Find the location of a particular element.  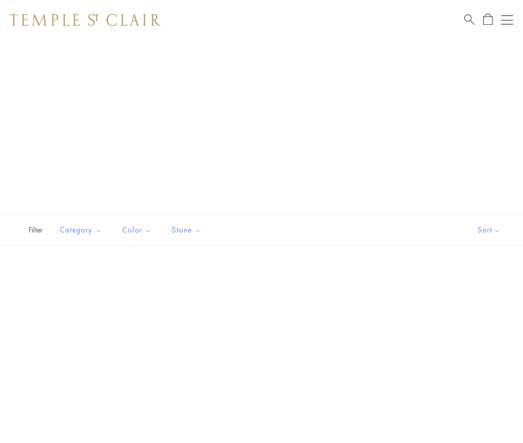

button: Color is located at coordinates (137, 230).